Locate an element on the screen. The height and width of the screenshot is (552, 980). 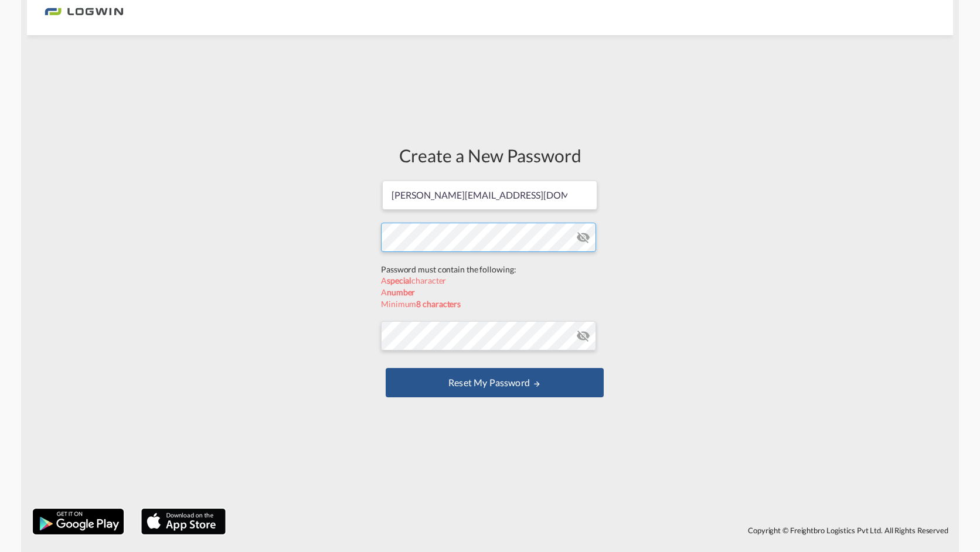
div: Copyright © Freightbro Logistics Pvt Ltd. All Rights Reserved is located at coordinates (592, 530).